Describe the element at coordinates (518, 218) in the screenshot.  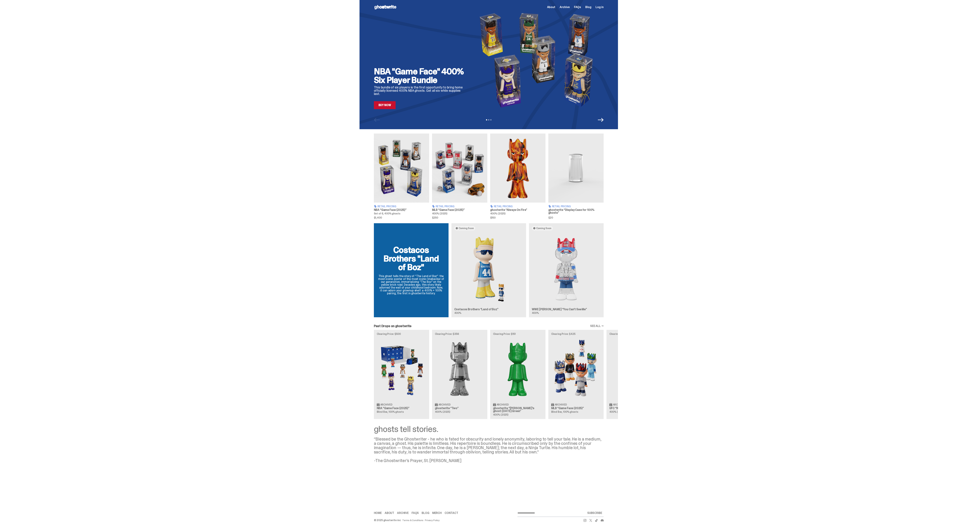
I see `span: $150` at that location.